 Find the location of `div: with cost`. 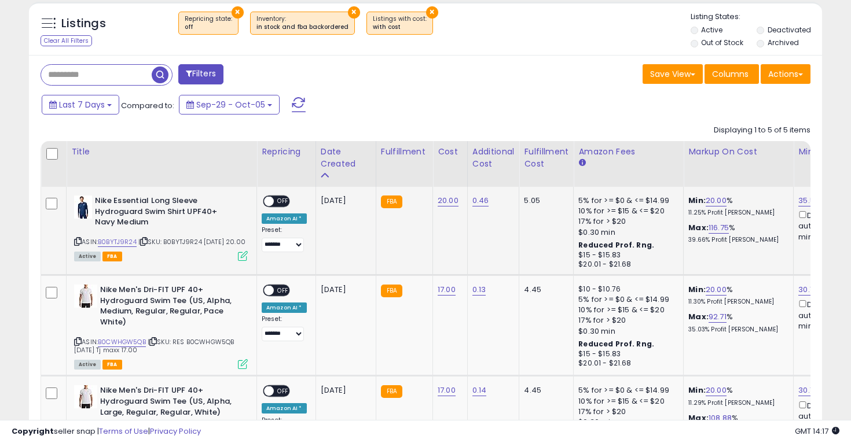

div: with cost is located at coordinates (399, 27).